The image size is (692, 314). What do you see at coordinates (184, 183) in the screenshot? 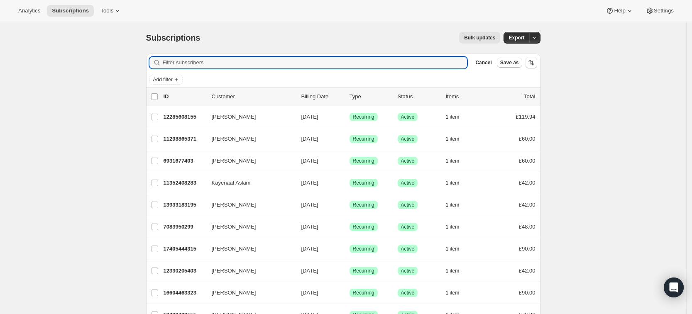
I see `p: 11352408283` at bounding box center [184, 183].